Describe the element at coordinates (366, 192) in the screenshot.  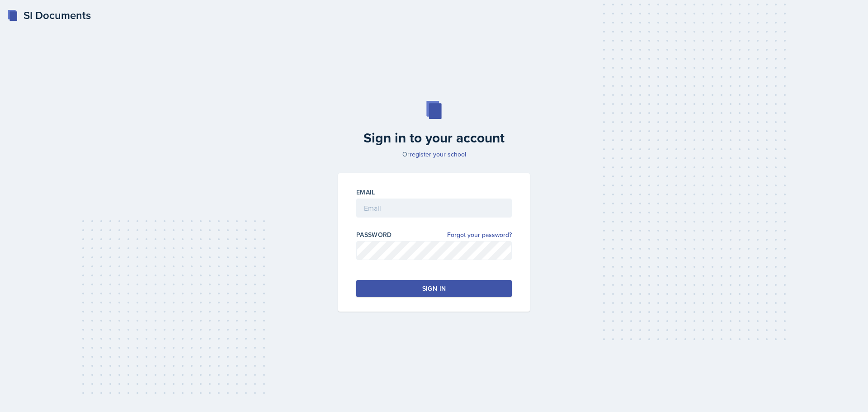
I see `label: Email` at that location.